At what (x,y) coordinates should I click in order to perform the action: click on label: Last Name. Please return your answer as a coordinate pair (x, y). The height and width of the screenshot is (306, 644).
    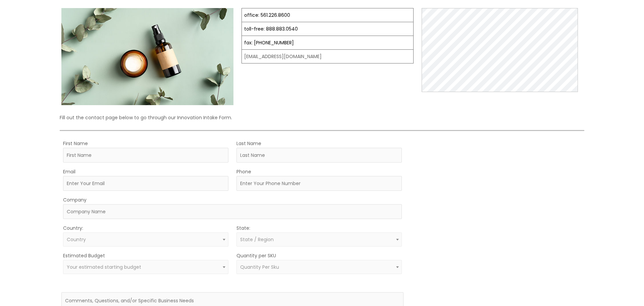
    Looking at the image, I should click on (249, 143).